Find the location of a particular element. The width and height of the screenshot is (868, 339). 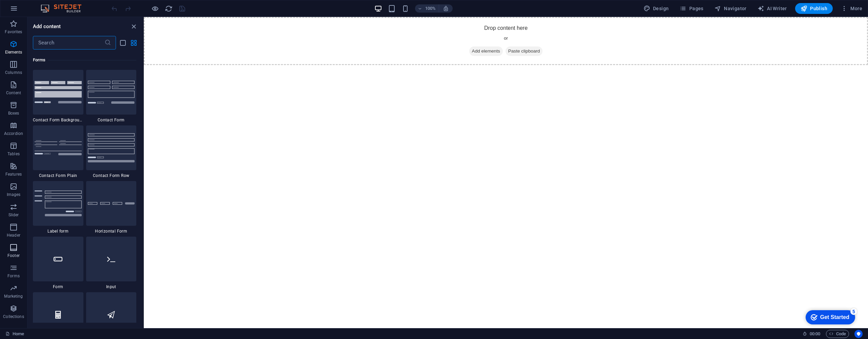

input: Search is located at coordinates (69, 42).